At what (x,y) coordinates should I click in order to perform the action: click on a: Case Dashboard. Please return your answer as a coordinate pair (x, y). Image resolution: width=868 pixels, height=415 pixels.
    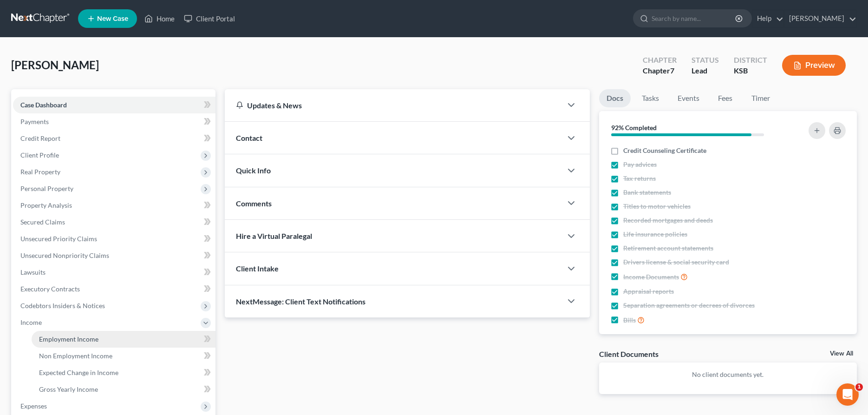
    Looking at the image, I should click on (114, 105).